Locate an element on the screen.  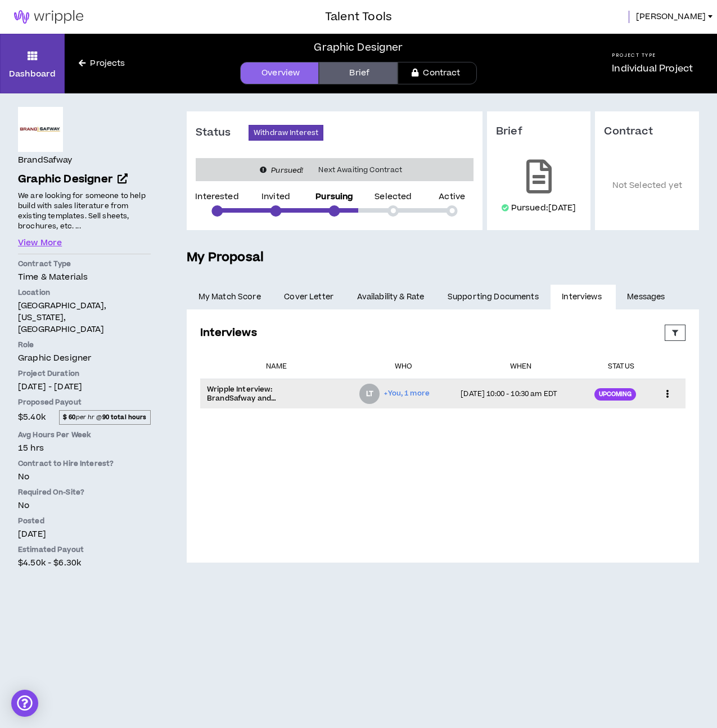
div: Open Intercom Messenger is located at coordinates (24, 704).